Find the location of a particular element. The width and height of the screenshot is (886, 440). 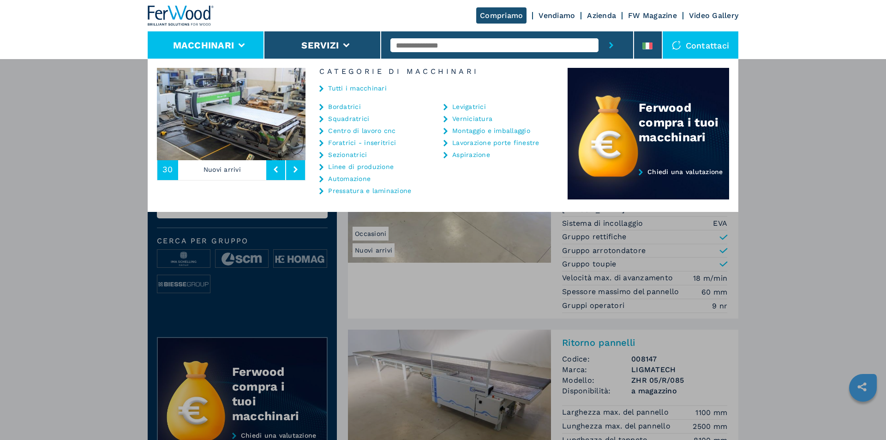

a: Linee di produzione is located at coordinates (361, 167).